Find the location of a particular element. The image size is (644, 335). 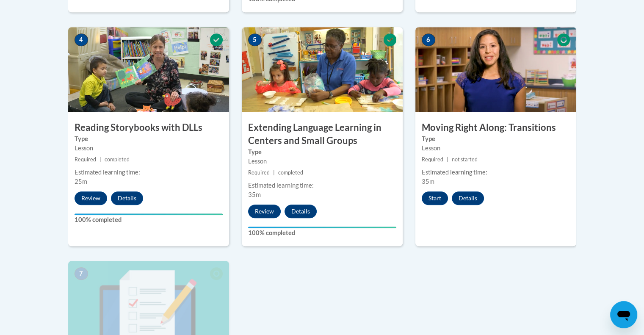

button: Start is located at coordinates (435, 198).